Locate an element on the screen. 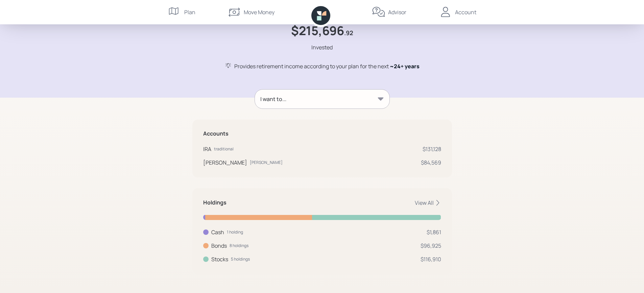  div: I want to... is located at coordinates (273, 99).